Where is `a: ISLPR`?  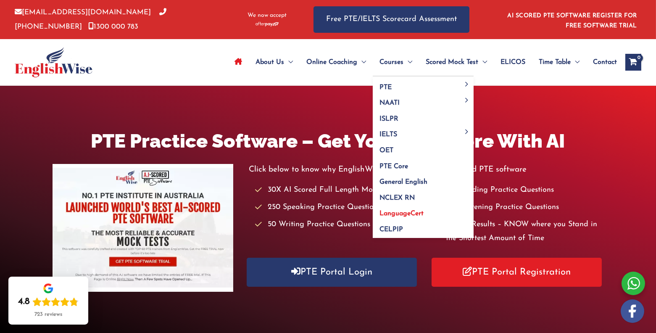
a: ISLPR is located at coordinates (423, 116).